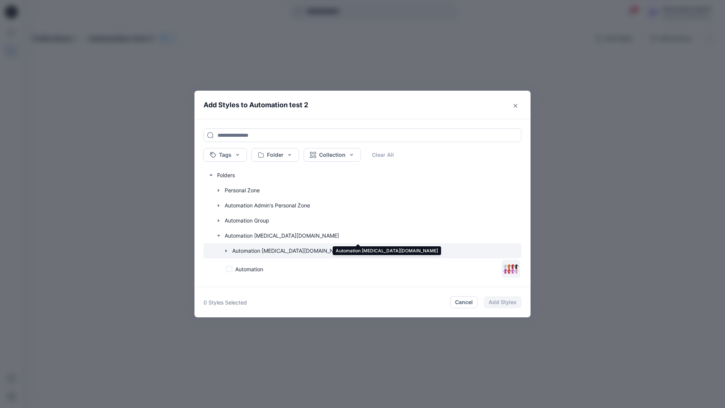  I want to click on p: Automation, so click(249, 269).